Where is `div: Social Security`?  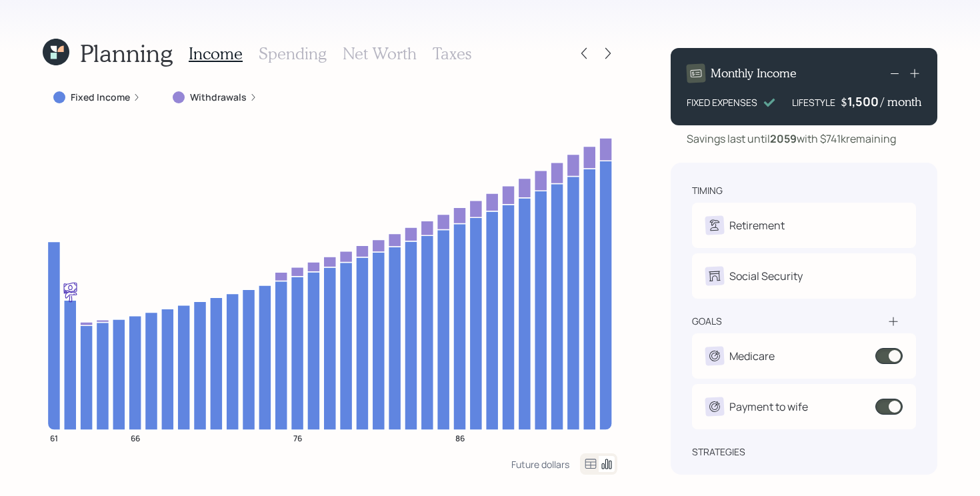
div: Social Security is located at coordinates (766, 276).